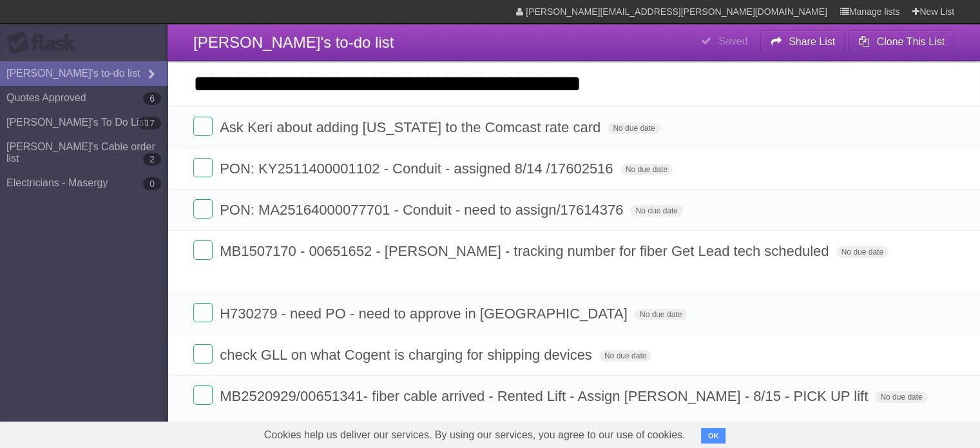  Describe the element at coordinates (812, 41) in the screenshot. I see `b: Share List` at that location.